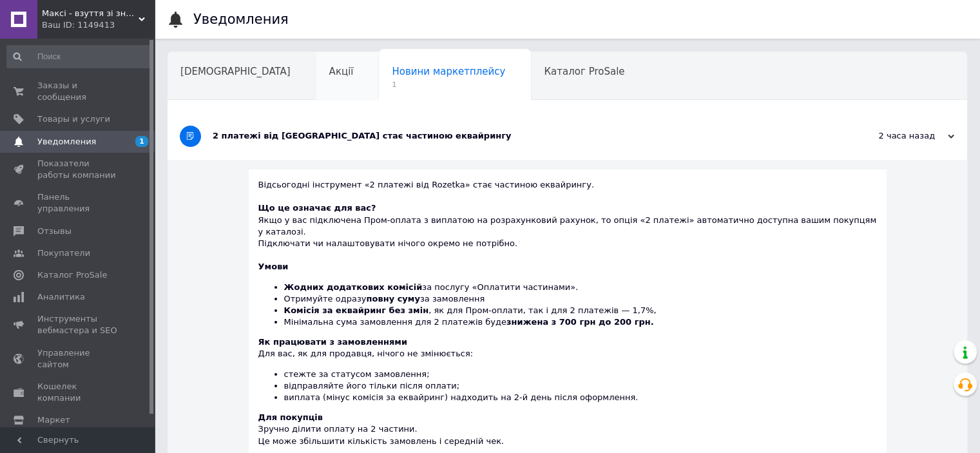 The width and height of the screenshot is (980, 453). I want to click on div: Для вас, як для продавця, нічого не змінюється:, so click(568, 370).